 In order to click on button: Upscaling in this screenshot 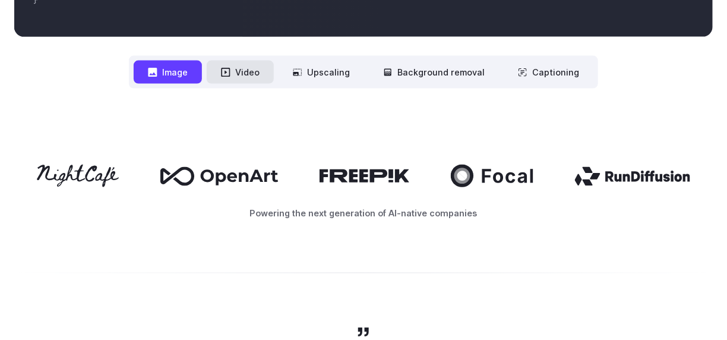, I will do `click(321, 72)`.